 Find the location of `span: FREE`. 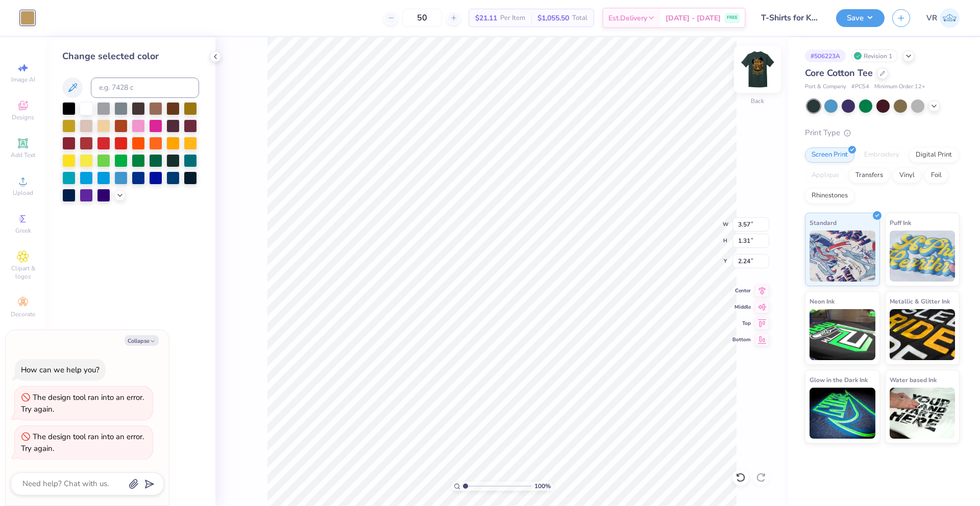

span: FREE is located at coordinates (732, 18).